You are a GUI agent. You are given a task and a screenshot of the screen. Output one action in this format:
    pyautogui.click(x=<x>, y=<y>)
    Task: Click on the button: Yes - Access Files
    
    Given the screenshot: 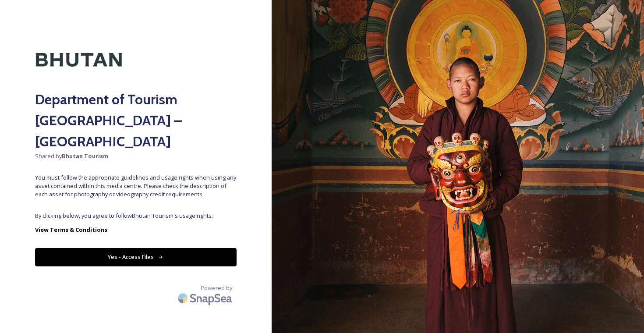 What is the action you would take?
    pyautogui.click(x=136, y=257)
    